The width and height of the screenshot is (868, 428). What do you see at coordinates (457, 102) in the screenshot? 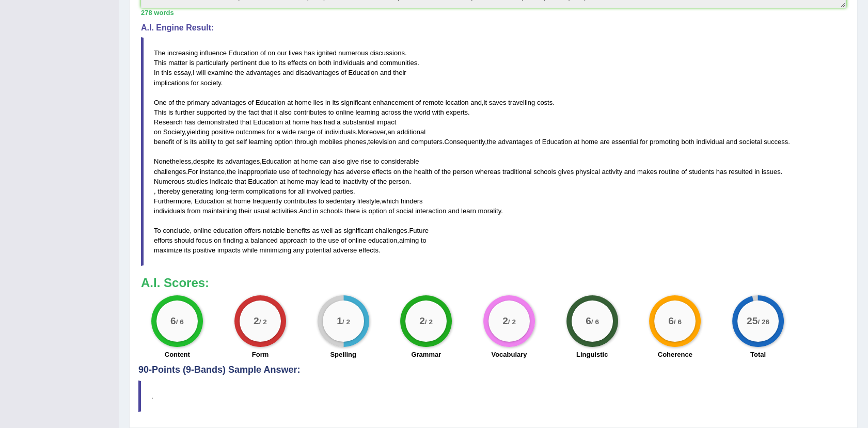
I see `span: location` at bounding box center [457, 102].